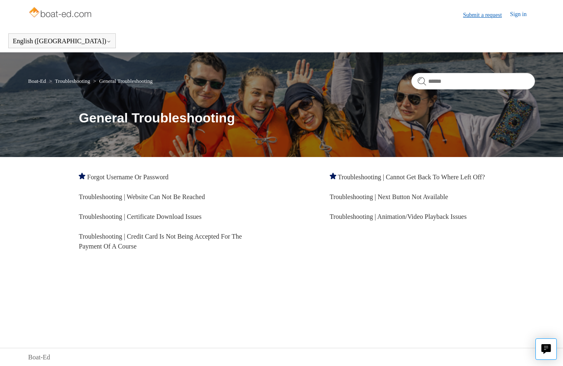 The height and width of the screenshot is (366, 563). Describe the element at coordinates (127, 177) in the screenshot. I see `a: Forgot Username Or Password` at that location.